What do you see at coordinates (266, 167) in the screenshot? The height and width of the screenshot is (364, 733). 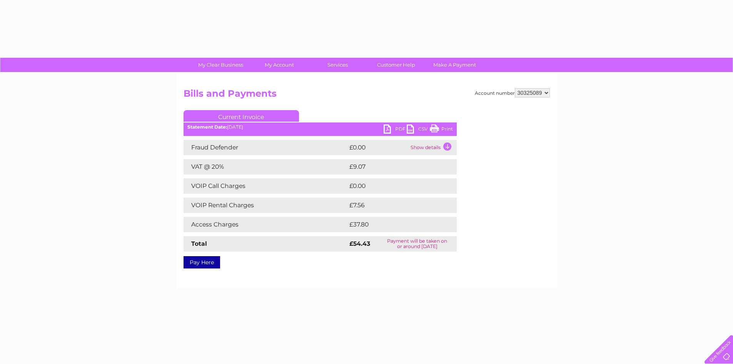 I see `td: VAT @ 20%` at bounding box center [266, 167].